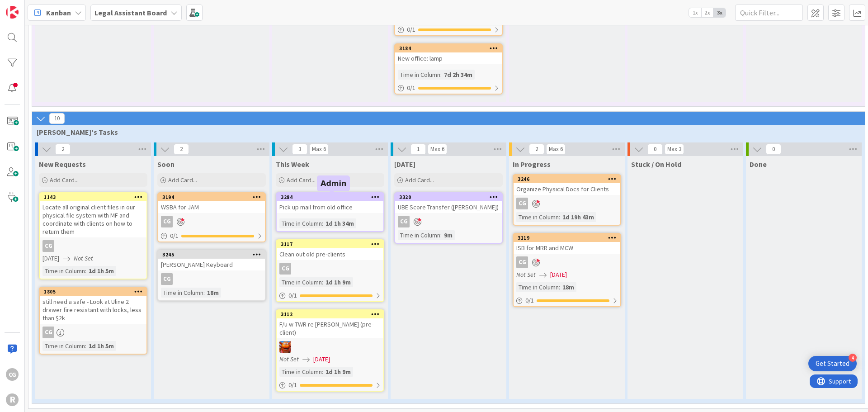 This screenshot has width=868, height=412. What do you see at coordinates (130, 12) in the screenshot?
I see `b: Legal Assistant Board` at bounding box center [130, 12].